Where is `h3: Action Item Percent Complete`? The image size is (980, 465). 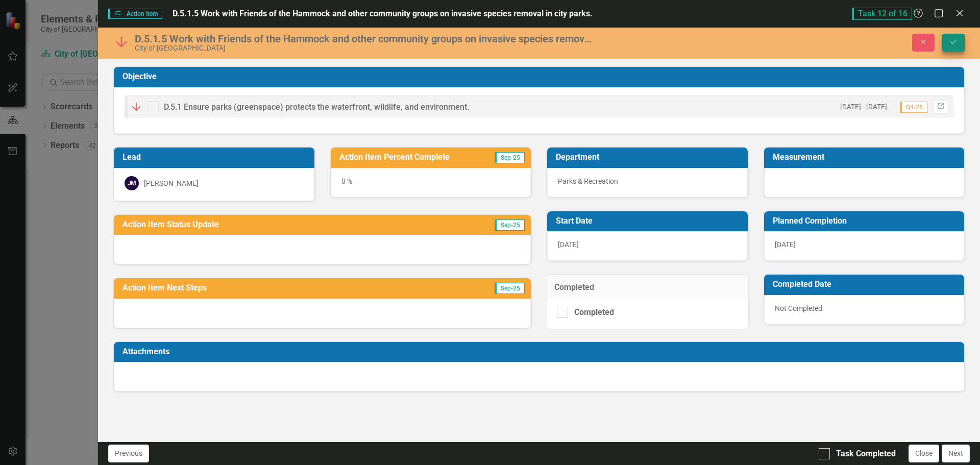 h3: Action Item Percent Complete is located at coordinates (412, 157).